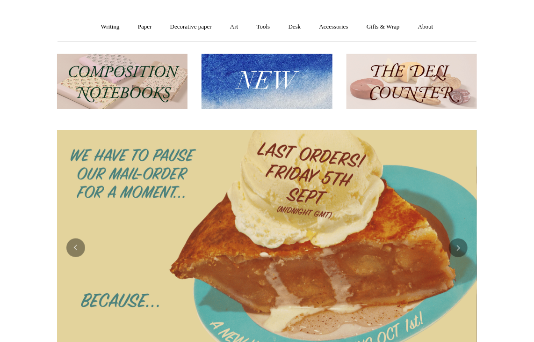  Describe the element at coordinates (334, 27) in the screenshot. I see `a: Accessories` at that location.